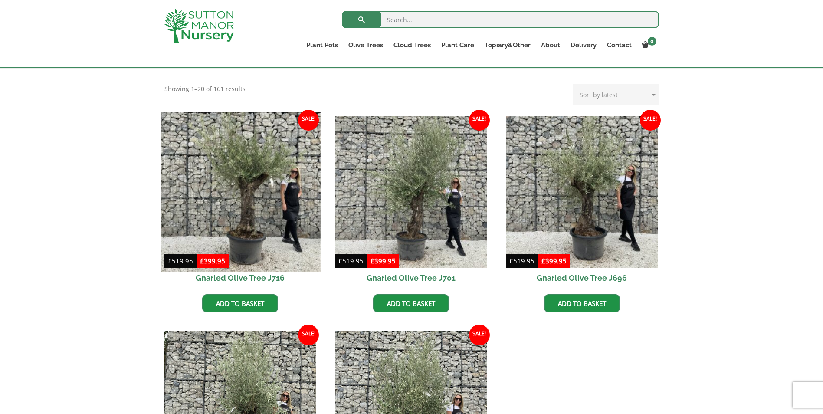  I want to click on h2: Gnarled Olive Tree J701, so click(411, 278).